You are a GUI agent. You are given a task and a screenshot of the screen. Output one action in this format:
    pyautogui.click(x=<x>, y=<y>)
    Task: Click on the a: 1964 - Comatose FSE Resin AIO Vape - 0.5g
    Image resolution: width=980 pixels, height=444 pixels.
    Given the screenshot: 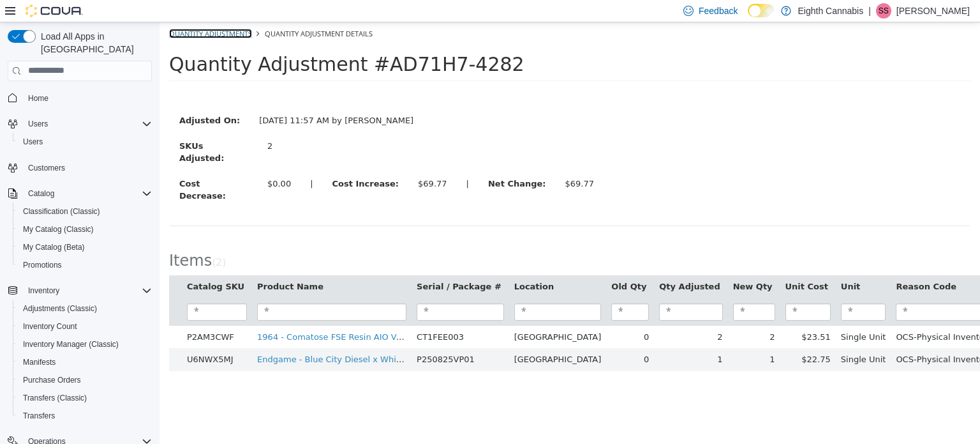 What is the action you would take?
    pyautogui.click(x=188, y=314)
    